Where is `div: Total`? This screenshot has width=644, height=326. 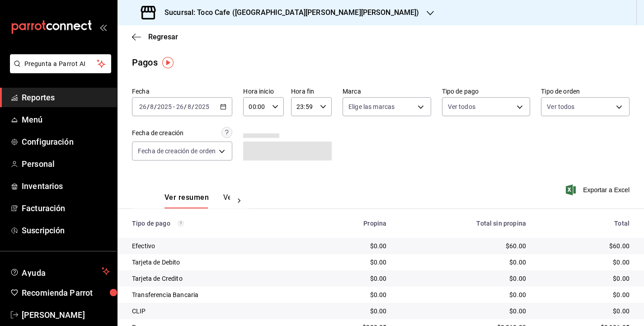 div: Total is located at coordinates (584, 223).